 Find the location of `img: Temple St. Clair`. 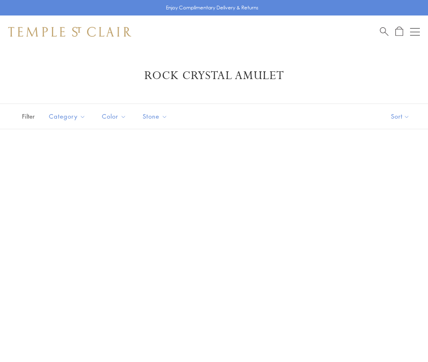

img: Temple St. Clair is located at coordinates (70, 32).